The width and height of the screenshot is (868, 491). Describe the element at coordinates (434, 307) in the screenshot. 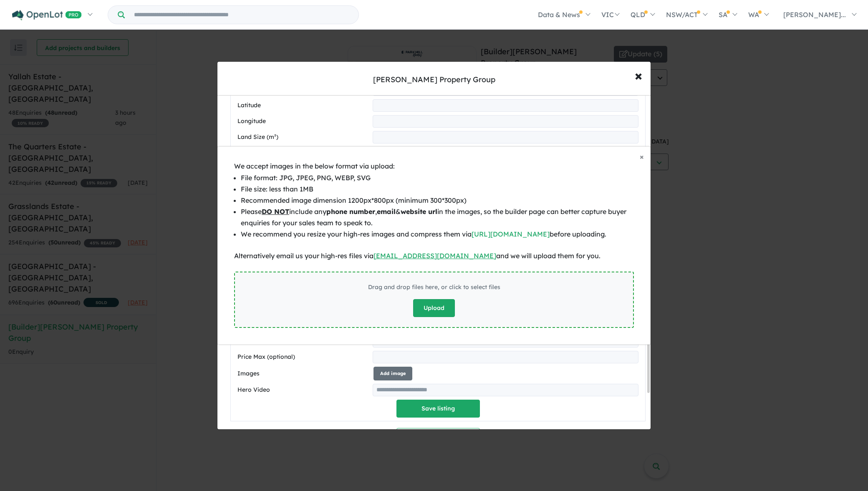

I see `button: Upload` at that location.